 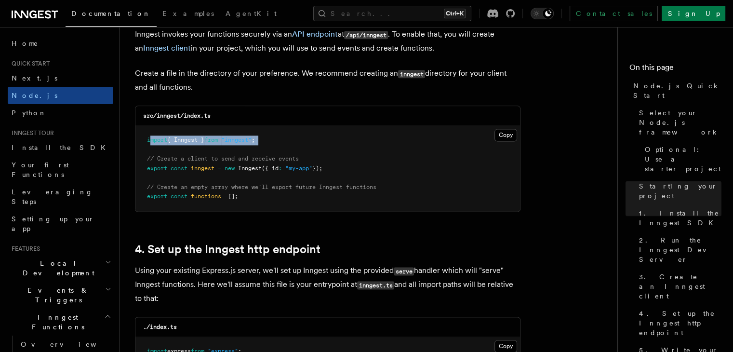 What do you see at coordinates (680, 250) in the screenshot?
I see `span: 2. Run the Inngest Dev Server` at bounding box center [680, 250].